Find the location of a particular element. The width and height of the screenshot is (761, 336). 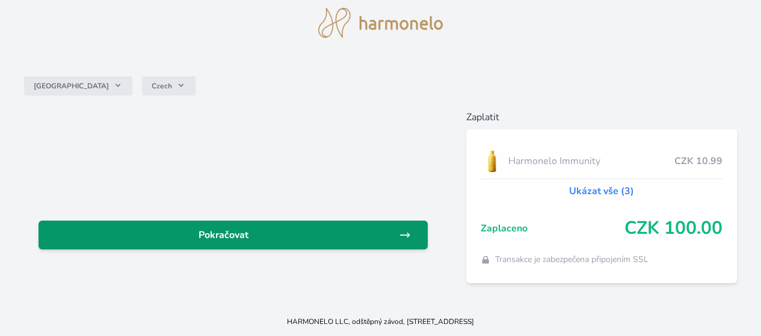

a: Pokračovat is located at coordinates (233, 235).